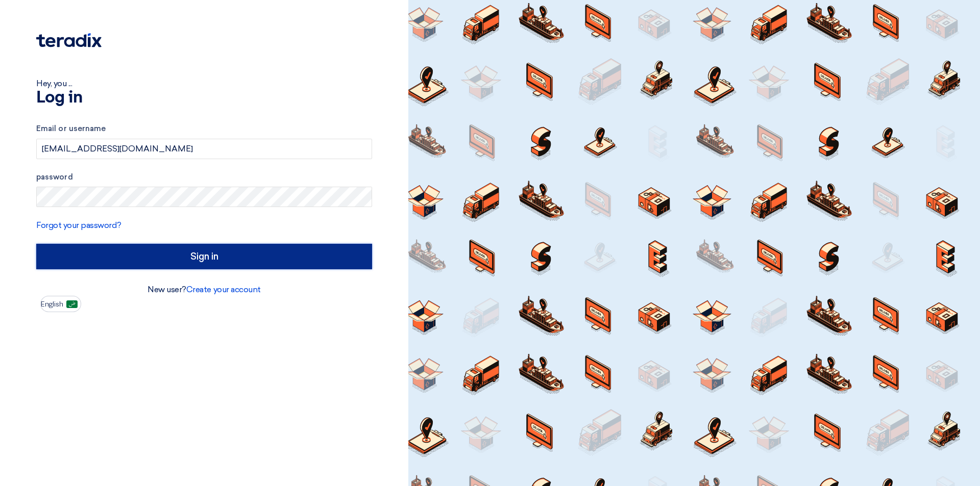  I want to click on img: Teradix logo, so click(69, 41).